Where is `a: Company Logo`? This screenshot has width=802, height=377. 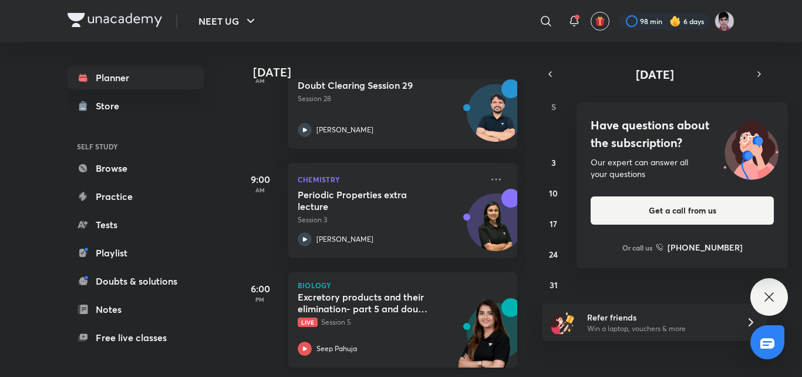 a: Company Logo is located at coordinates (115, 21).